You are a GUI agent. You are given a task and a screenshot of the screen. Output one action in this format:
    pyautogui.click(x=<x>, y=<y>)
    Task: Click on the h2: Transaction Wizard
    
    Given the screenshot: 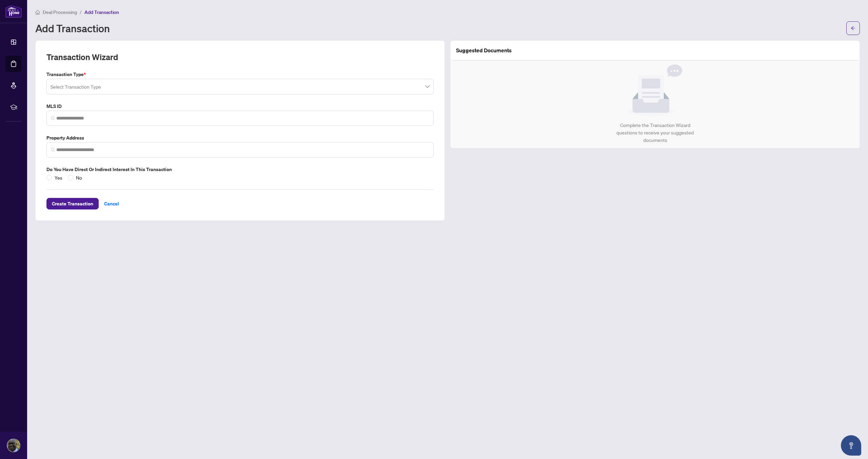 What is the action you would take?
    pyautogui.click(x=82, y=57)
    